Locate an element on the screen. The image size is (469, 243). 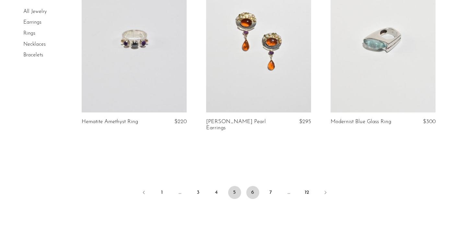
span: $295 is located at coordinates (305, 122).